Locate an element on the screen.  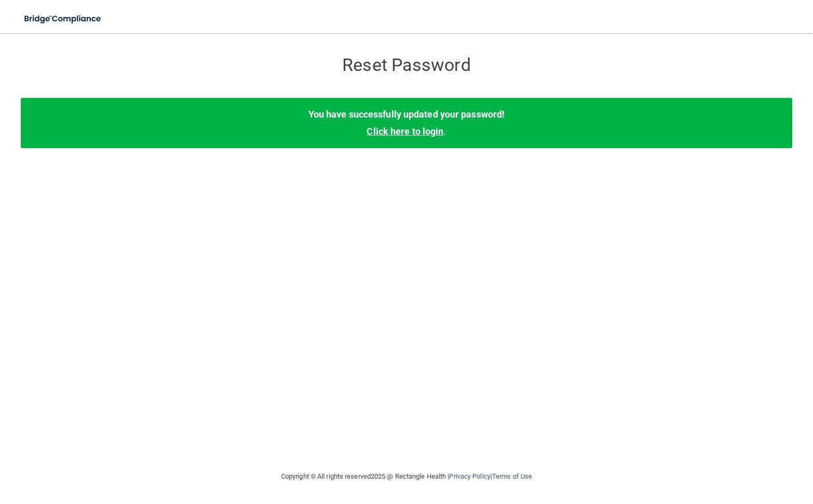
div: Copyright © All rights reserved 2025 @ Rectangle Health | | is located at coordinates (406, 477).